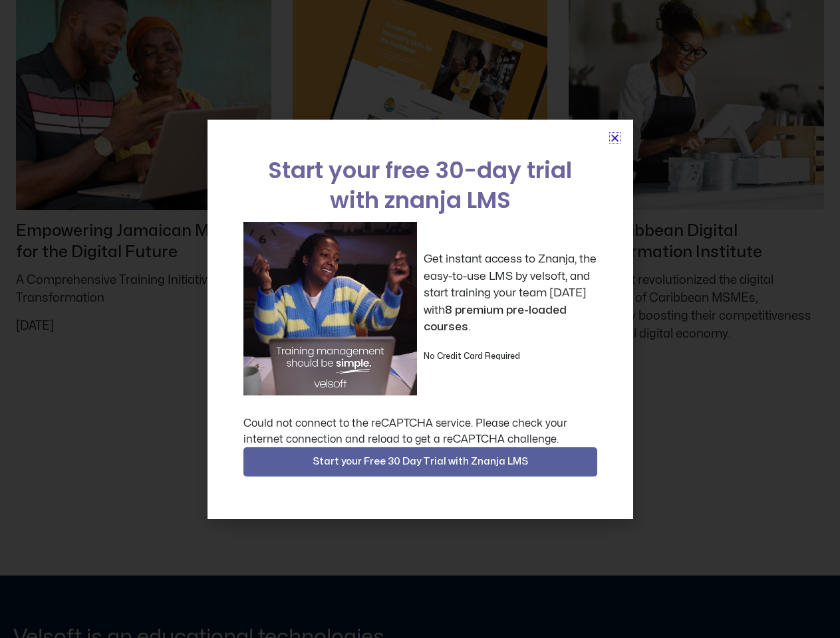  Describe the element at coordinates (615, 137) in the screenshot. I see `a: Close` at that location.